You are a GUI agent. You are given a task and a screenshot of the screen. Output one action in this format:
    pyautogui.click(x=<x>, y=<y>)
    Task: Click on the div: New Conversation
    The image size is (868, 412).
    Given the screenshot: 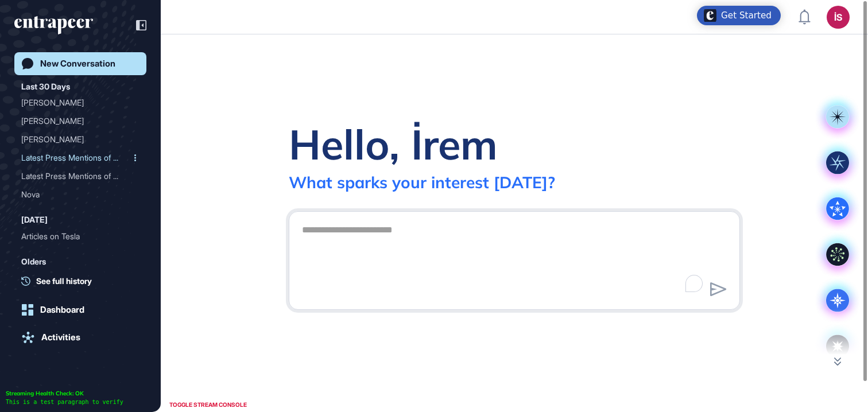 What is the action you would take?
    pyautogui.click(x=77, y=64)
    